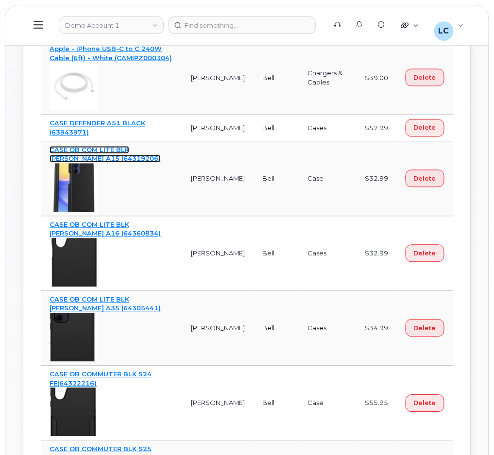 The image size is (494, 455). I want to click on a: Demo Account 1, so click(111, 25).